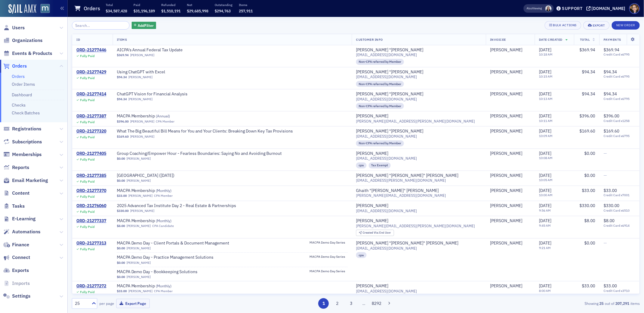 This screenshot has width=644, height=313. I want to click on span: Subscriptions, so click(27, 142).